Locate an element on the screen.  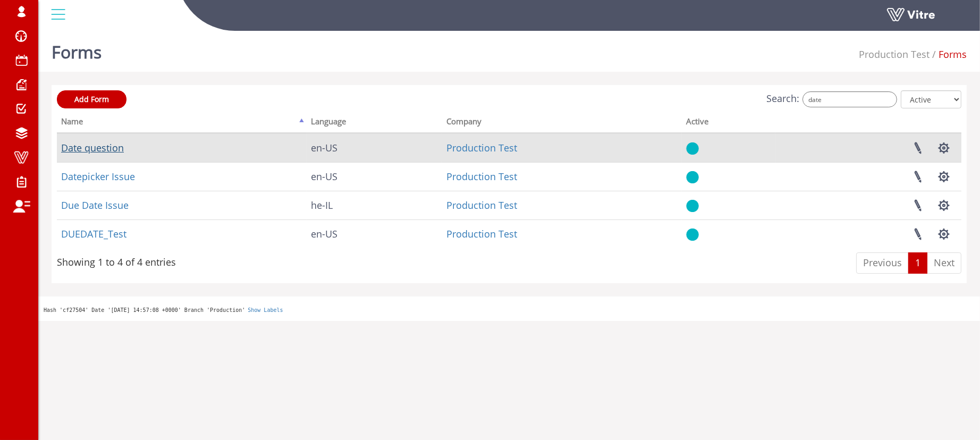
div: Showing 1 to 4 of 4 entries is located at coordinates (116, 261).